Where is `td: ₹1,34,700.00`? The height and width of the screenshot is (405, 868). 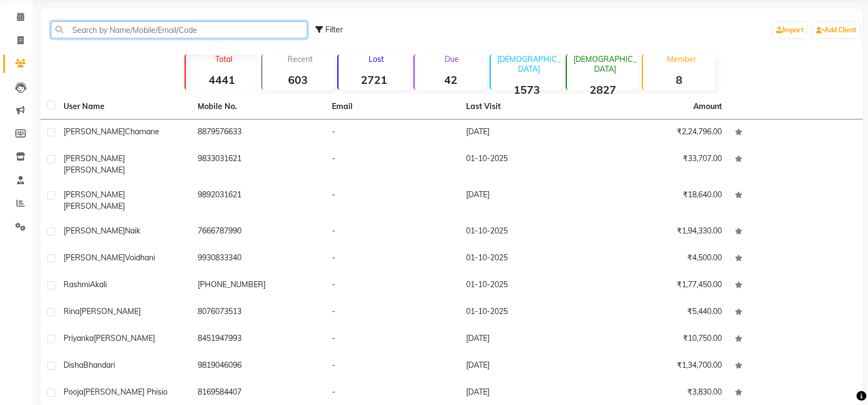 td: ₹1,34,700.00 is located at coordinates (661, 366).